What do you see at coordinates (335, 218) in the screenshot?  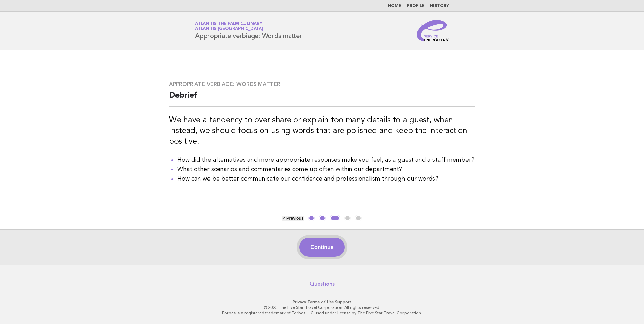 I see `button: 3` at bounding box center [335, 218].